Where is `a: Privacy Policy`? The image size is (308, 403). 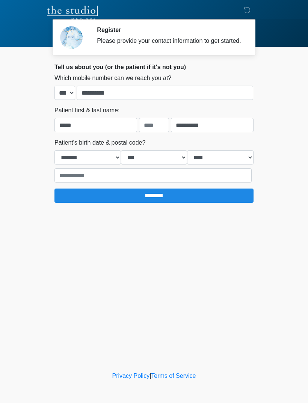 a: Privacy Policy is located at coordinates (131, 376).